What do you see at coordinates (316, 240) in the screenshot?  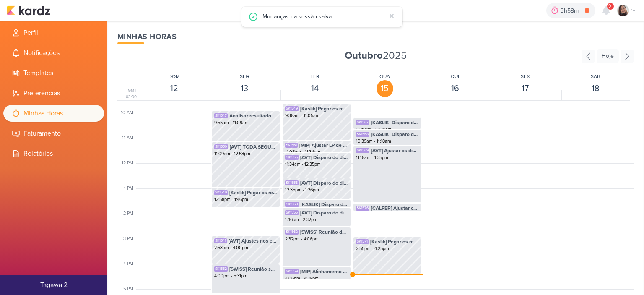 I see `div: 2:32pm - 4:06pm` at bounding box center [316, 240].